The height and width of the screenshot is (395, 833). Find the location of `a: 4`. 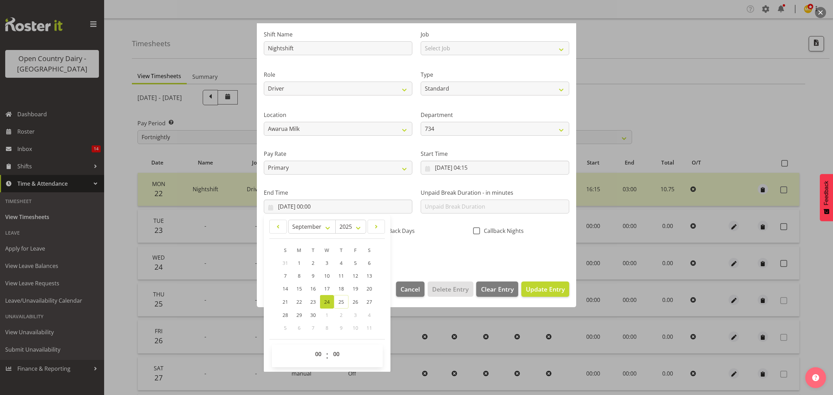

a: 4 is located at coordinates (341, 263).